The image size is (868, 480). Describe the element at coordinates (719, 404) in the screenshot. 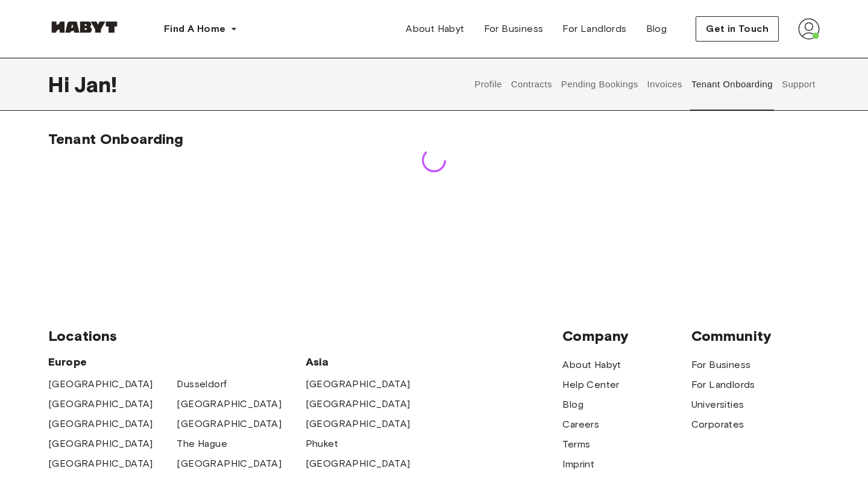

I see `a: Universities` at that location.